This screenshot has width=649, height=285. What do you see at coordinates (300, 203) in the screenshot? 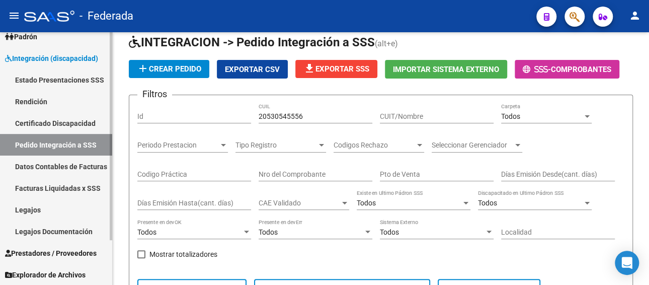
I see `span: CAE Validado` at bounding box center [300, 203].